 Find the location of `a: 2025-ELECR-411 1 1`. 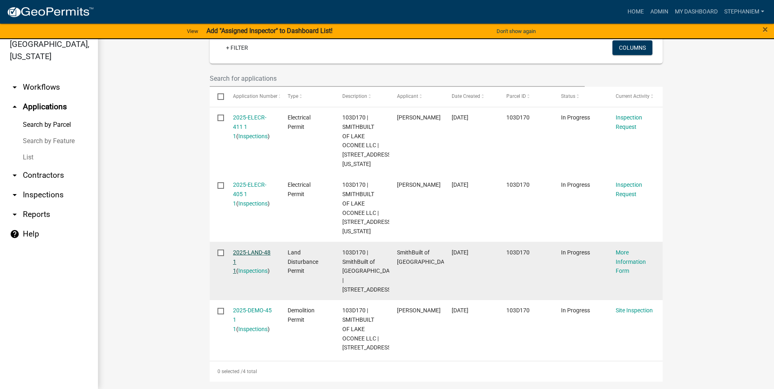

a: 2025-ELECR-411 1 1 is located at coordinates (250, 127).